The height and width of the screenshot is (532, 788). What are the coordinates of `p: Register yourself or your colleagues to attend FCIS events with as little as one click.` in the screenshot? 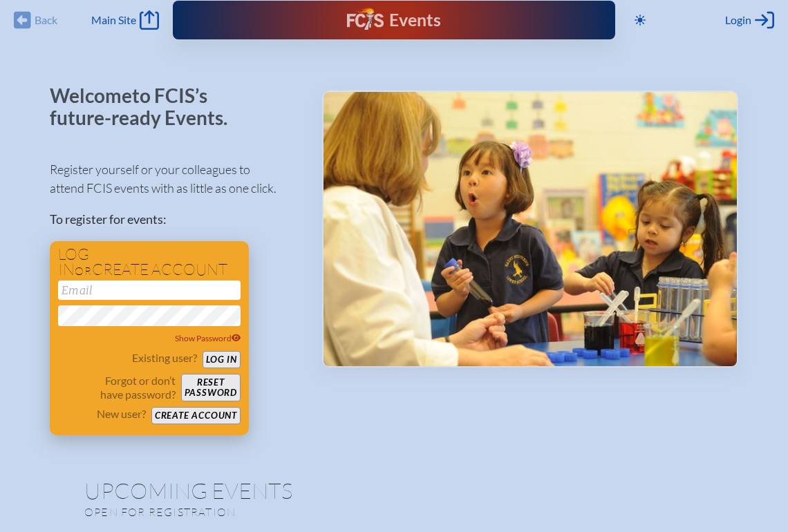 It's located at (175, 179).